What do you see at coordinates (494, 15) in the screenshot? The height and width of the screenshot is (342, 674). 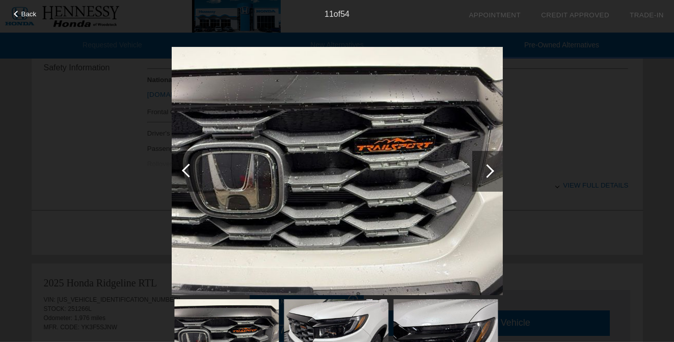 I see `a: Appointment` at bounding box center [494, 15].